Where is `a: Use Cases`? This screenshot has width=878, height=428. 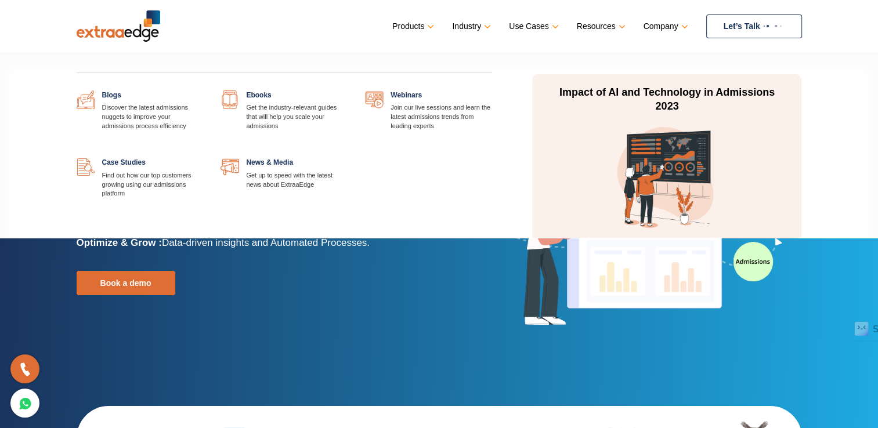 a: Use Cases is located at coordinates (532, 26).